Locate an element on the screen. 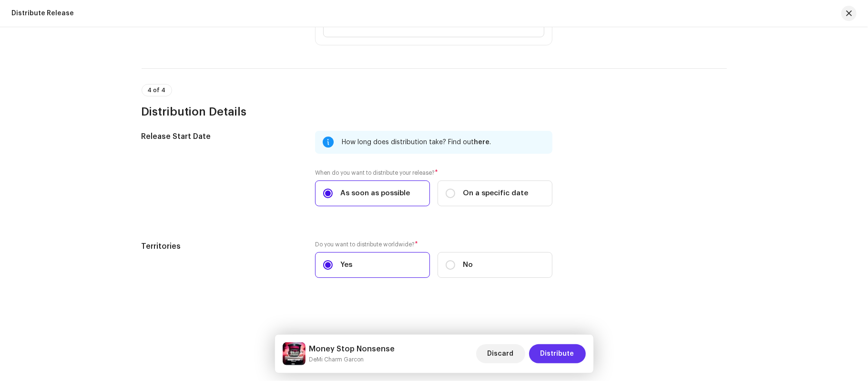 Image resolution: width=868 pixels, height=381 pixels. label: When do you want to distribute your release? is located at coordinates (434, 173).